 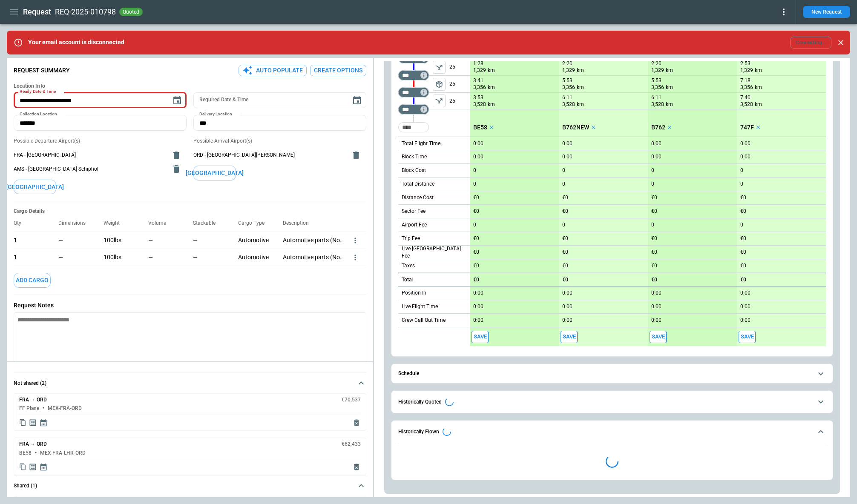 I want to click on p: B762NEW, so click(x=575, y=128).